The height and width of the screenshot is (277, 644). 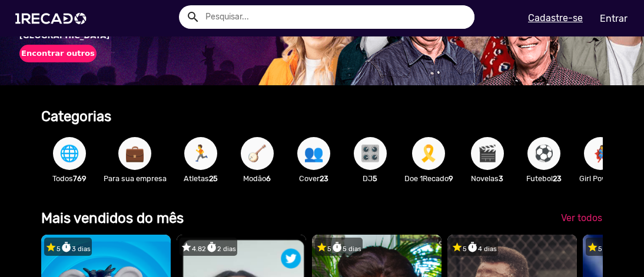 I want to click on p: Todos, so click(x=69, y=179).